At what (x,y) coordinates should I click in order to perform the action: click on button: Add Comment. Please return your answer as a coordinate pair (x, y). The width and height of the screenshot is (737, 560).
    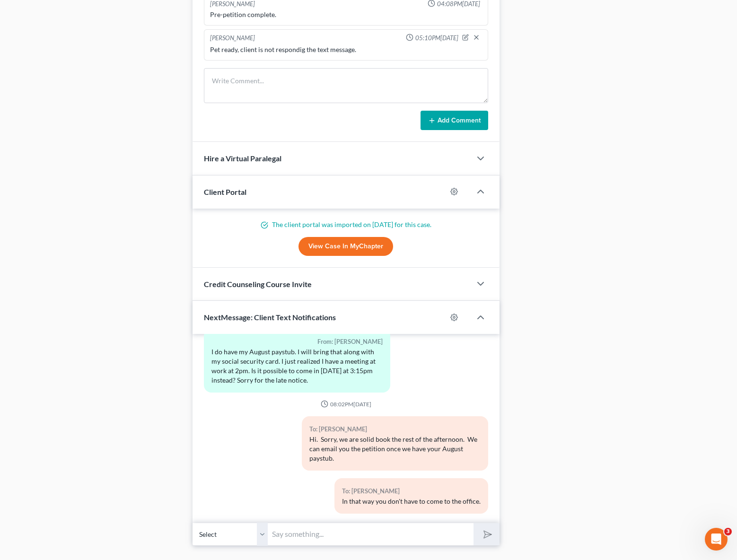
    Looking at the image, I should click on (454, 121).